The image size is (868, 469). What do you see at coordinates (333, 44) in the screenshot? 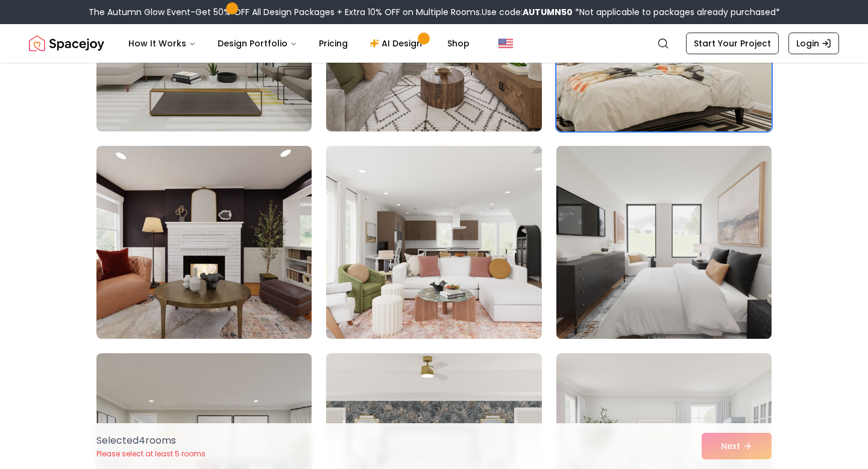
I see `a: Pricing` at bounding box center [333, 44].